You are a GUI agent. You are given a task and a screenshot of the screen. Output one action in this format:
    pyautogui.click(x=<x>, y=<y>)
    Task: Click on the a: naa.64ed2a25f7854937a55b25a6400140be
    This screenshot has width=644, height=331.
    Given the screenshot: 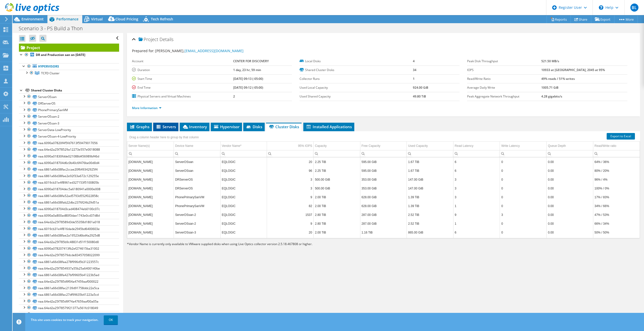 What is the action you would take?
    pyautogui.click(x=69, y=268)
    